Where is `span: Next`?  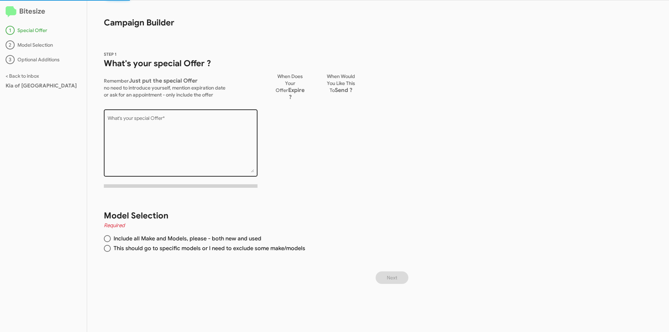
span: Next is located at coordinates (392, 278).